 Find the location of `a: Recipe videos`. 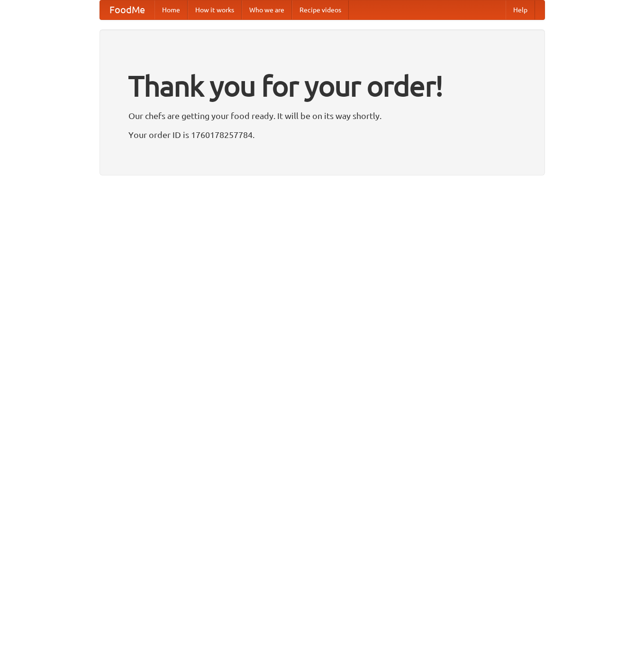

a: Recipe videos is located at coordinates (321, 10).